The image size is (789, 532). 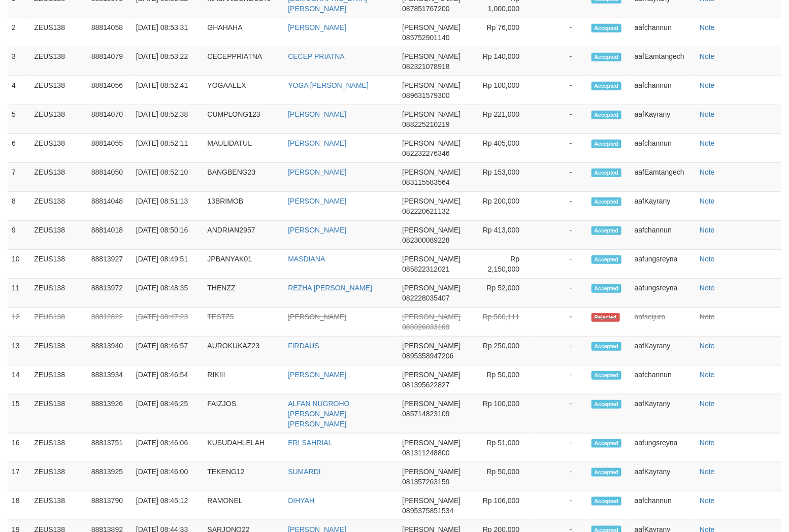 I want to click on td: 88814056, so click(x=110, y=91).